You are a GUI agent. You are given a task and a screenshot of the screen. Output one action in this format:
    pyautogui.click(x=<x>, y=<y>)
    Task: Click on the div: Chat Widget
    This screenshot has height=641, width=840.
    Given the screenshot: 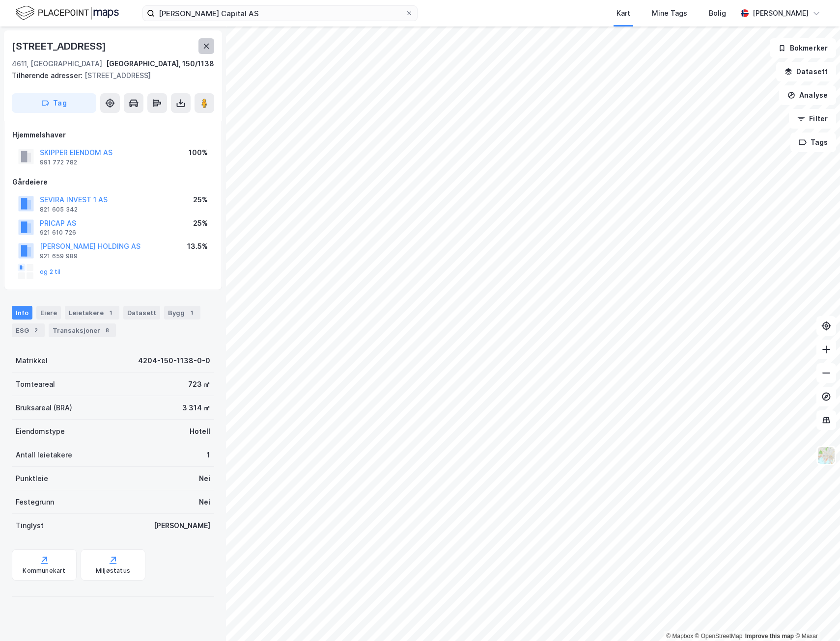 What is the action you would take?
    pyautogui.click(x=816, y=617)
    